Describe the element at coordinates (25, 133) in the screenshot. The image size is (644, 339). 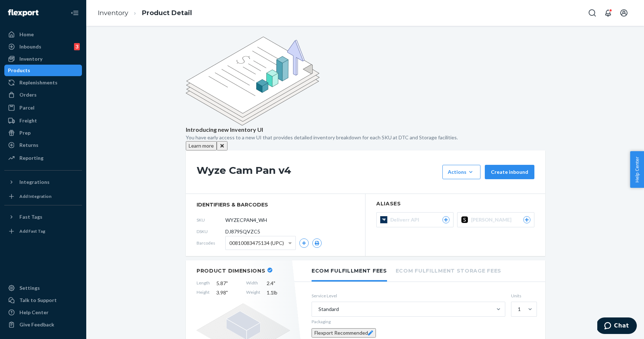
I see `div: Prep` at that location.